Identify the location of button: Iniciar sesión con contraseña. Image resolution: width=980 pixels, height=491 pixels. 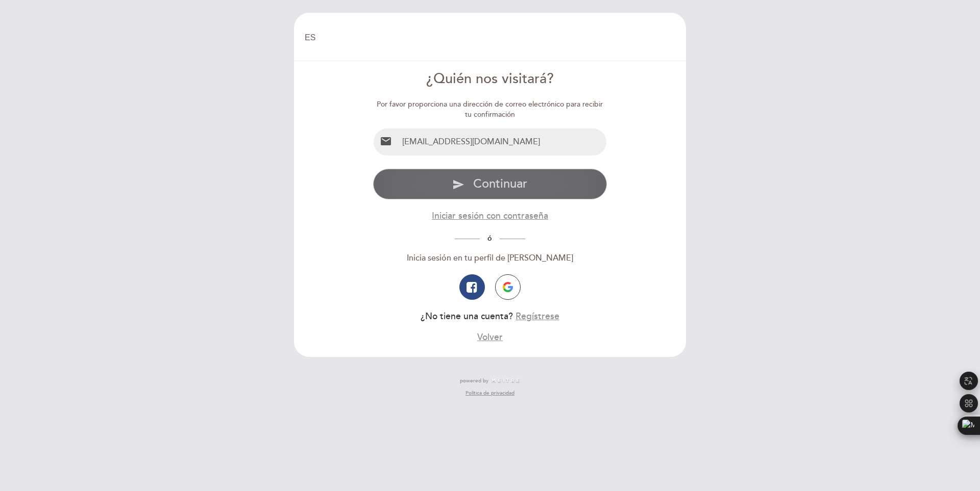
(490, 216).